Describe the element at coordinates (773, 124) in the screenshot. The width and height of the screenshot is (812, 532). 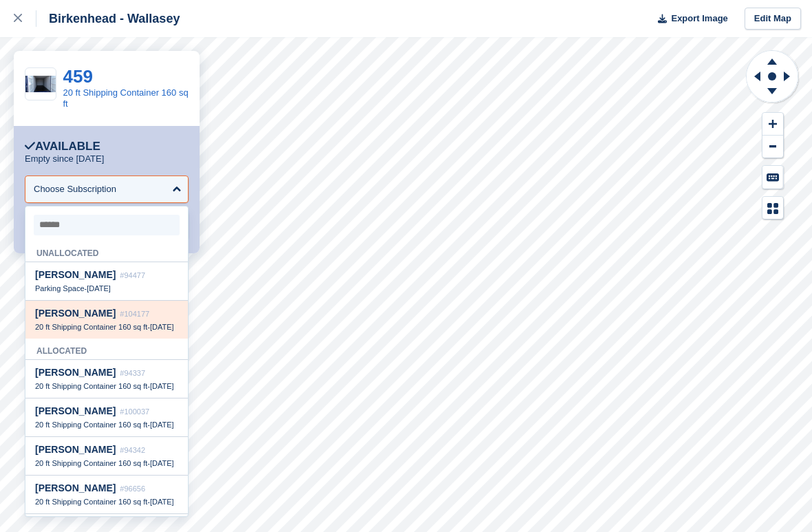
I see `button: Zoom In` at that location.